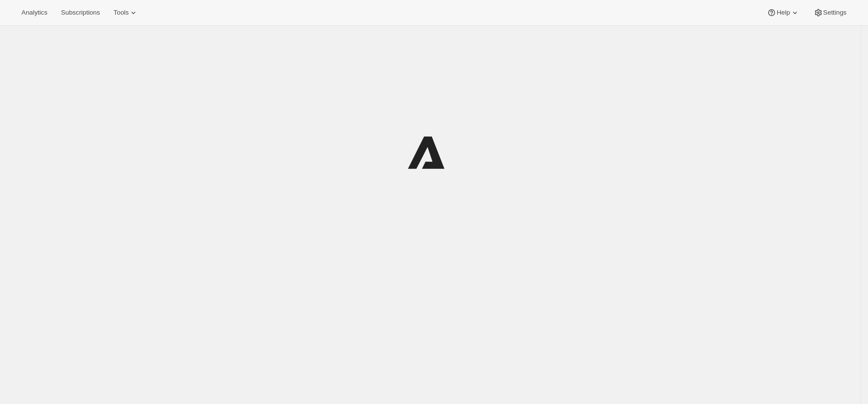 This screenshot has height=404, width=868. What do you see at coordinates (34, 13) in the screenshot?
I see `button: Analytics` at bounding box center [34, 13].